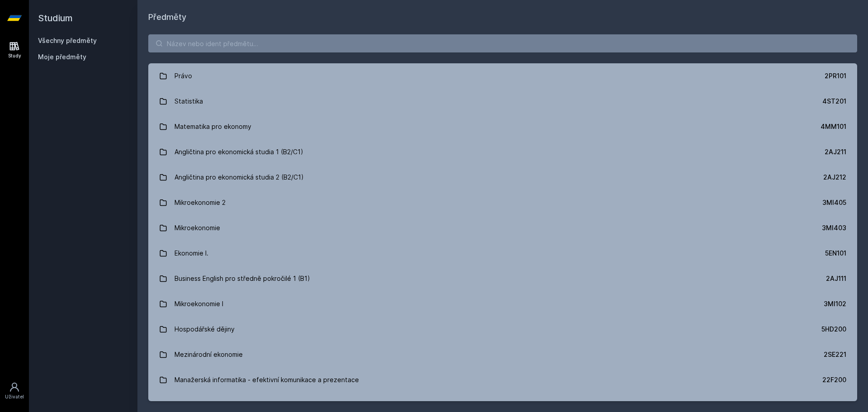 The width and height of the screenshot is (868, 412). Describe the element at coordinates (14, 390) in the screenshot. I see `a: Uživatel` at that location.